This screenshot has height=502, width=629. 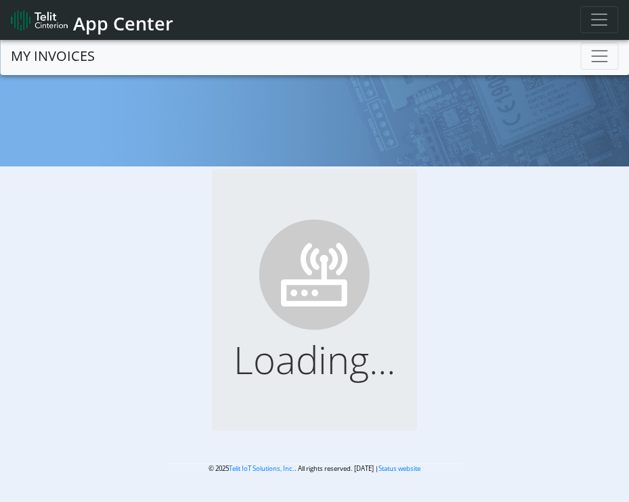 I want to click on a: Telit IoT Solutions, Inc., so click(x=261, y=468).